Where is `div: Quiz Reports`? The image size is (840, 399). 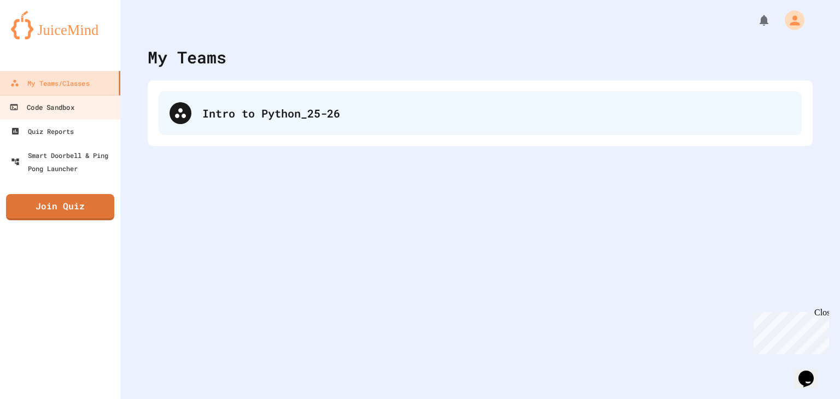 div: Quiz Reports is located at coordinates (42, 131).